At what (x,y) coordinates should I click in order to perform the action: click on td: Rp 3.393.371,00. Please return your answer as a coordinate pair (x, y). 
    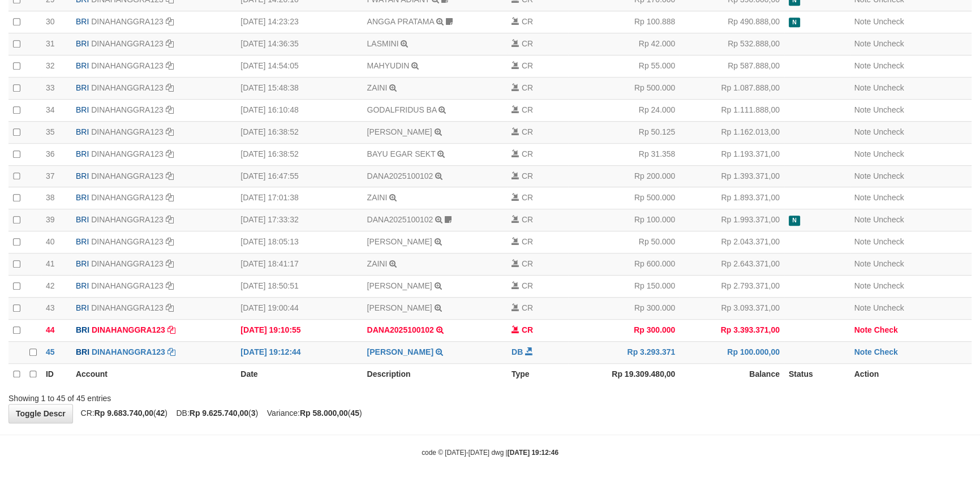
    Looking at the image, I should click on (731, 330).